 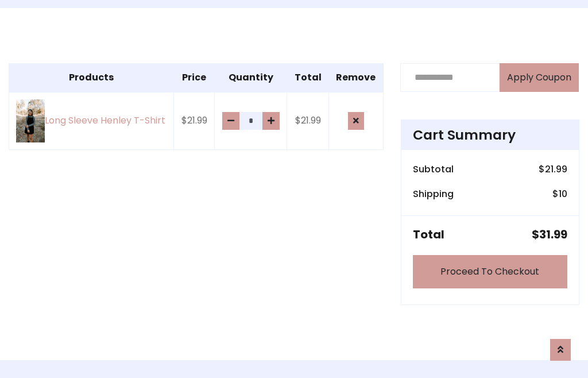 I want to click on th: Price, so click(x=195, y=78).